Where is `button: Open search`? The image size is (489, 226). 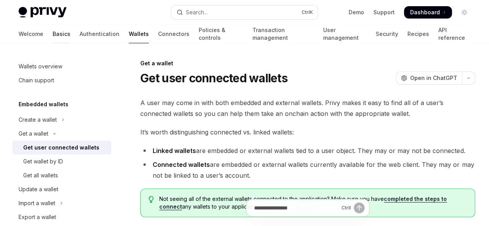
button: Open search is located at coordinates (244, 12).